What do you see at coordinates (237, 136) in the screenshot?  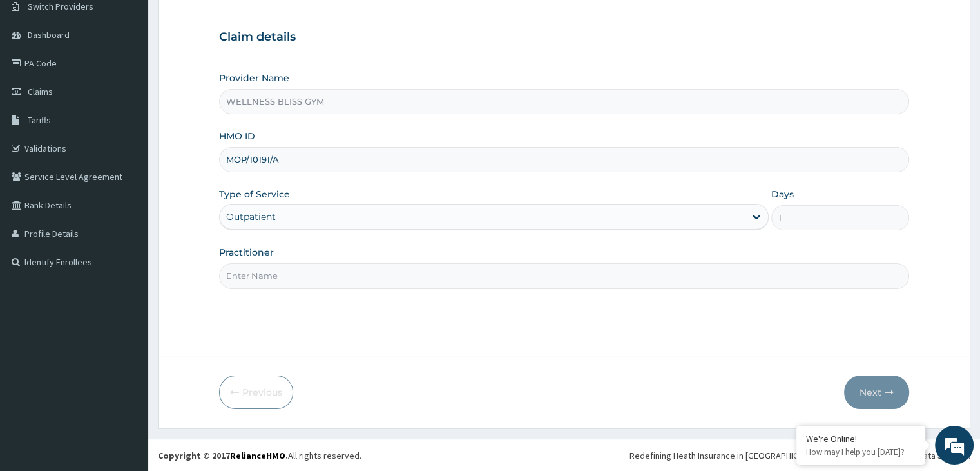 I see `label: HMO ID` at bounding box center [237, 136].